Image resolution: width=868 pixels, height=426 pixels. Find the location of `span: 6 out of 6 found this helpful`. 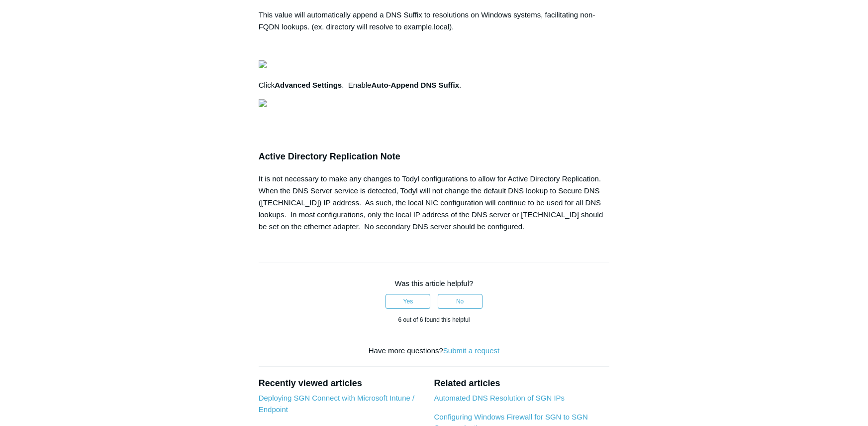

span: 6 out of 6 found this helpful is located at coordinates (434, 320).